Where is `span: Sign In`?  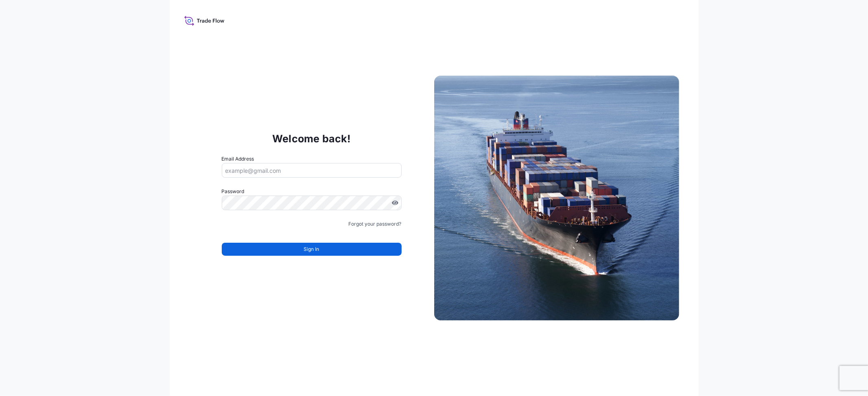 span: Sign In is located at coordinates (311, 249).